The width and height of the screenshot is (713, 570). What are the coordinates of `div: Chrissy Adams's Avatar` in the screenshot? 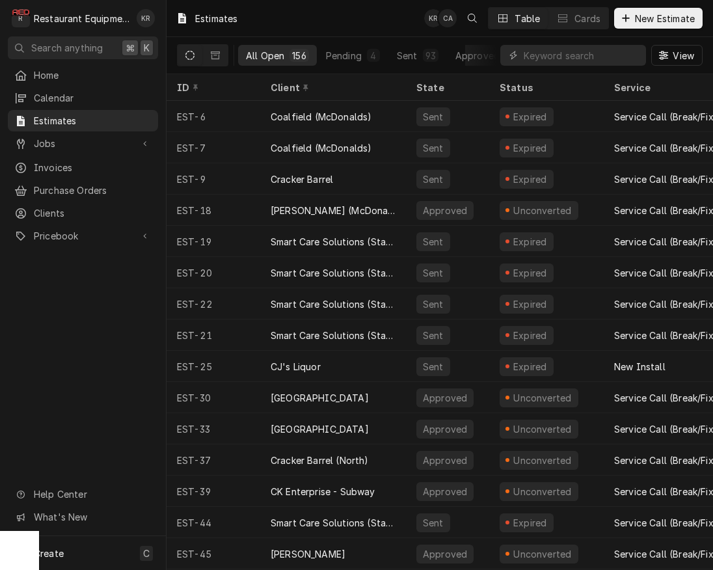 It's located at (448, 18).